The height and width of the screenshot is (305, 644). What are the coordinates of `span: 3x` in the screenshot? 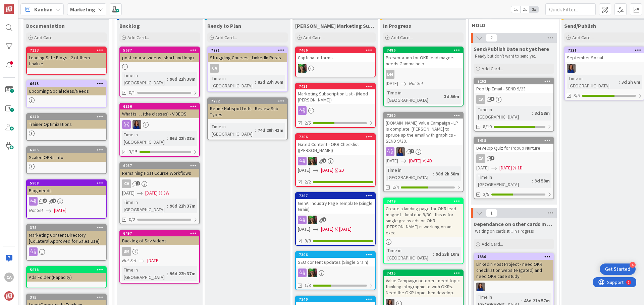 It's located at (534, 9).